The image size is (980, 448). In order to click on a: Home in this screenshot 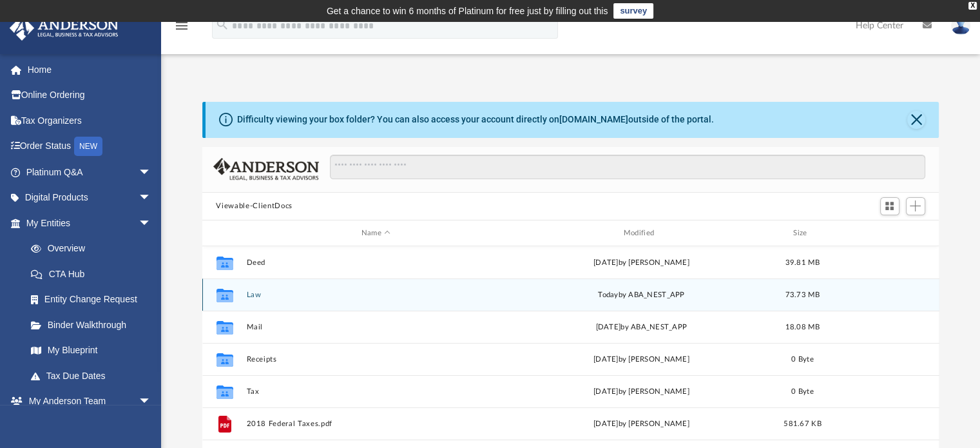, I will do `click(90, 70)`.